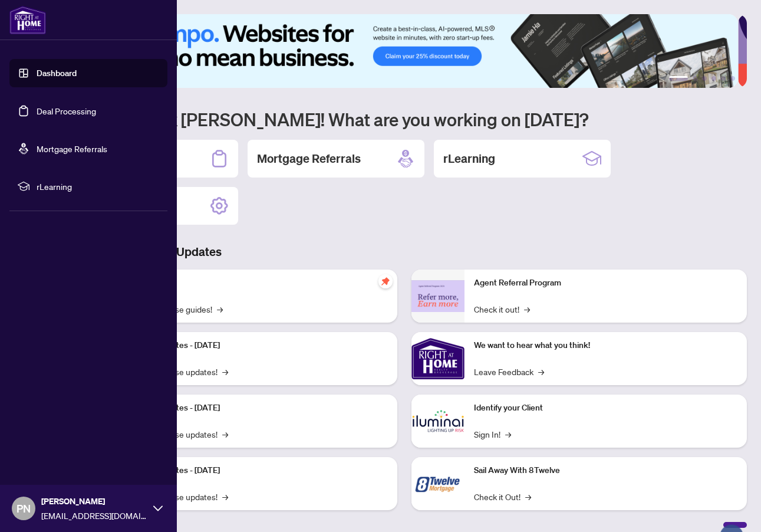 The height and width of the screenshot is (532, 761). What do you see at coordinates (386, 281) in the screenshot?
I see `span: pushpin` at bounding box center [386, 281].